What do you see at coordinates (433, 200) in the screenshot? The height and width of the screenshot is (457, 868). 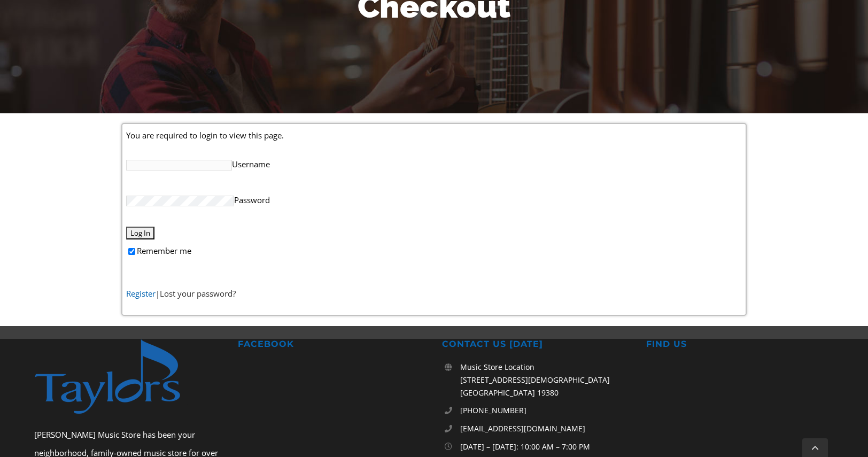 I see `label: Password` at bounding box center [433, 200].